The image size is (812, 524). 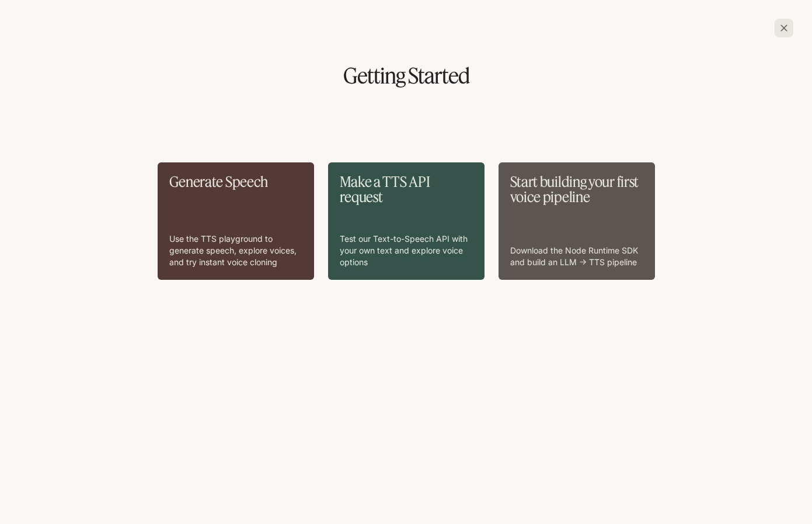 What do you see at coordinates (236, 181) in the screenshot?
I see `p: Generate Speech` at bounding box center [236, 181].